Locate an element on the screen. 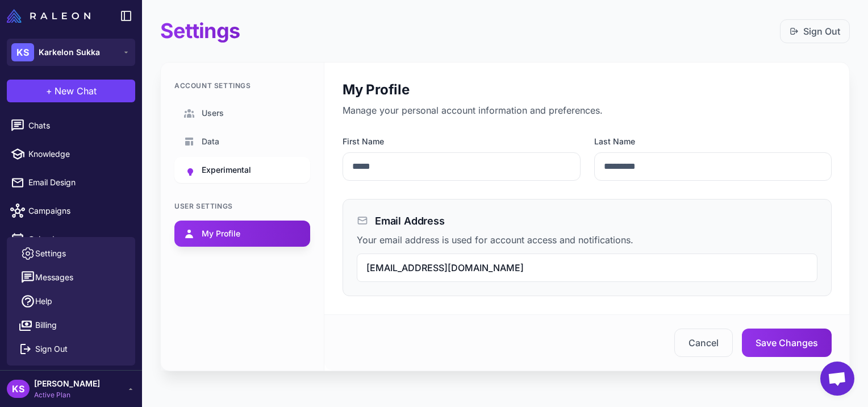 This screenshot has width=868, height=407. span: Sign Out is located at coordinates (51, 349).